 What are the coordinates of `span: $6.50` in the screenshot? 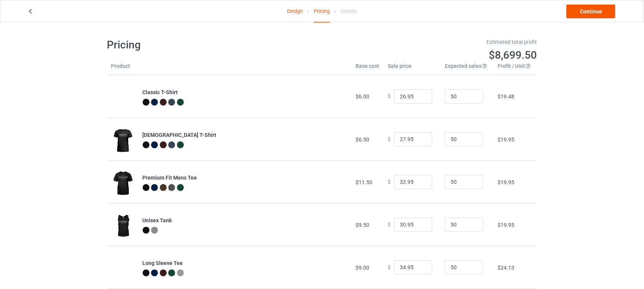 It's located at (362, 139).